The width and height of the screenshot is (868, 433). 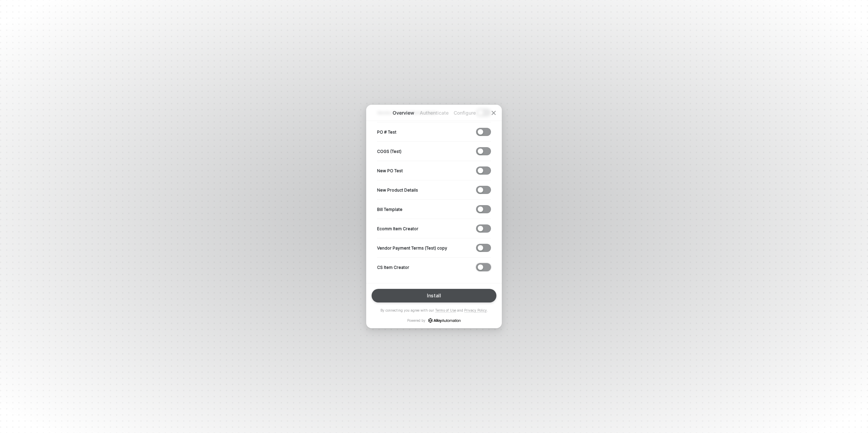 I want to click on p: Configure, so click(x=465, y=113).